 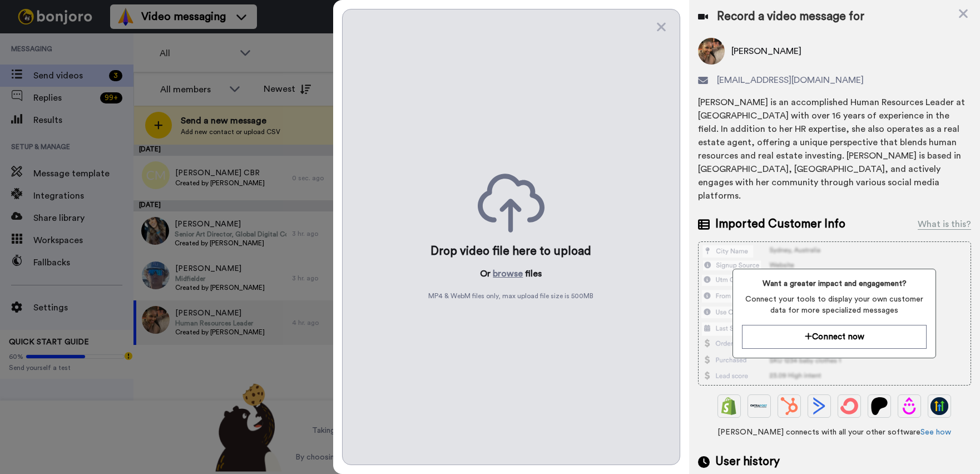 What do you see at coordinates (939, 406) in the screenshot?
I see `img: GoHighLevel` at bounding box center [939, 406].